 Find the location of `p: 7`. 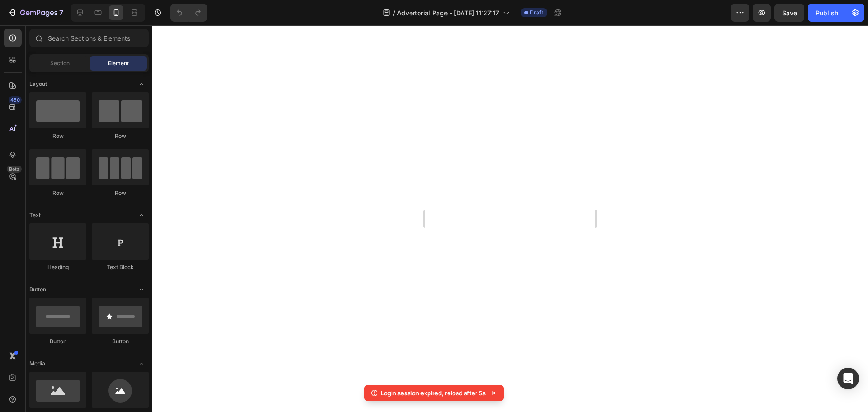

p: 7 is located at coordinates (61, 13).